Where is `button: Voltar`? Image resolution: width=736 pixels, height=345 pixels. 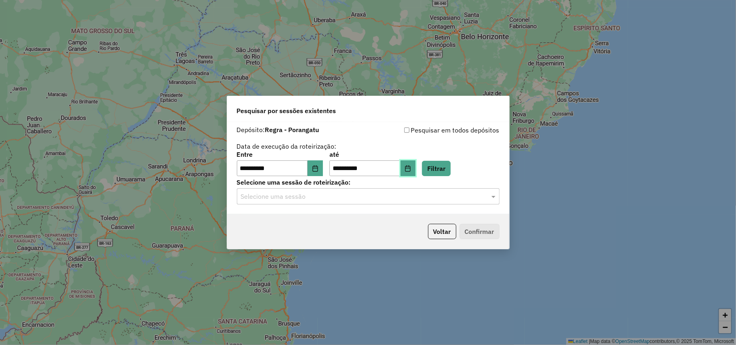 button: Voltar is located at coordinates (442, 232).